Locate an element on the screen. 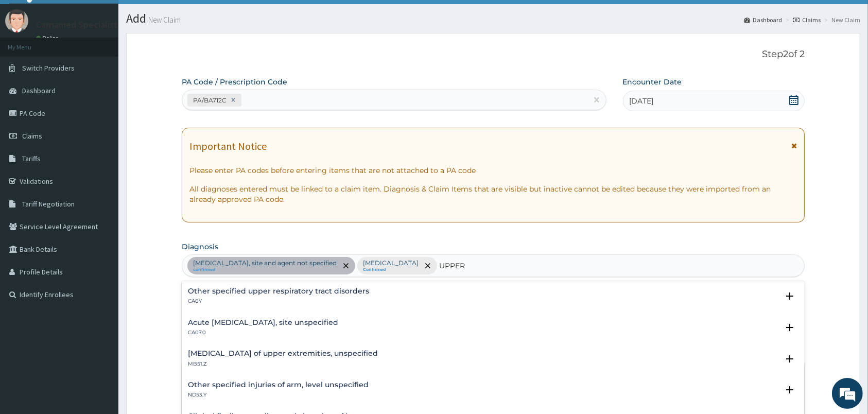 The height and width of the screenshot is (414, 868). p: Step 2 of 2 is located at coordinates (493, 55).